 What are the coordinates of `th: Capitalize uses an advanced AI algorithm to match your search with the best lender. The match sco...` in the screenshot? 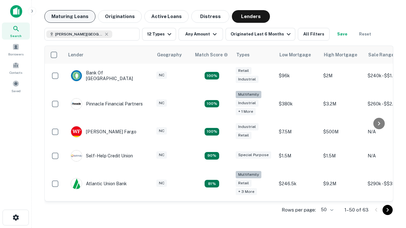 It's located at (212, 55).